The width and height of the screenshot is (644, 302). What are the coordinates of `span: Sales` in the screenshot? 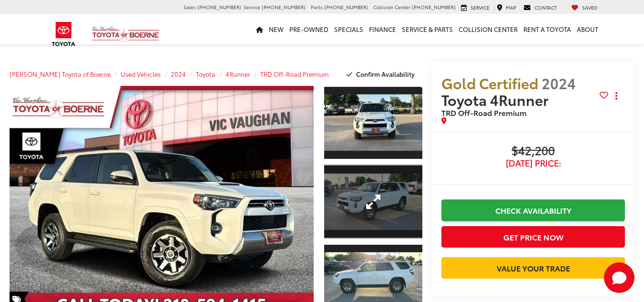 It's located at (190, 7).